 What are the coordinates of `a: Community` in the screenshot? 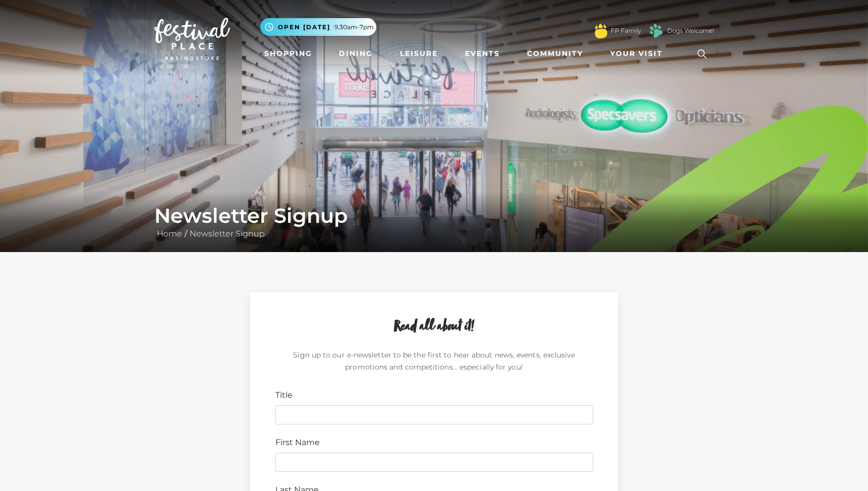 It's located at (555, 54).